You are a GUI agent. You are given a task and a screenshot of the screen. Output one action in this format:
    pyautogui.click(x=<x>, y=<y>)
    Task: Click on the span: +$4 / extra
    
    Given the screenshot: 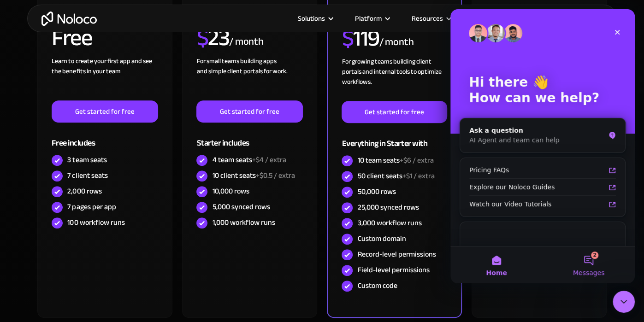 What is the action you would take?
    pyautogui.click(x=269, y=160)
    